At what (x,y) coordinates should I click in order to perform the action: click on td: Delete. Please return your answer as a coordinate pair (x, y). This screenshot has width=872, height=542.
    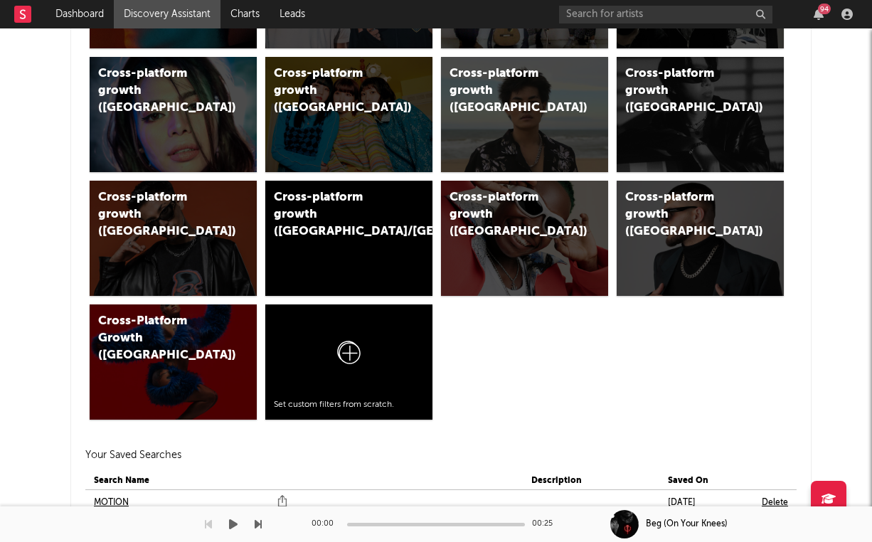
    Looking at the image, I should click on (775, 503).